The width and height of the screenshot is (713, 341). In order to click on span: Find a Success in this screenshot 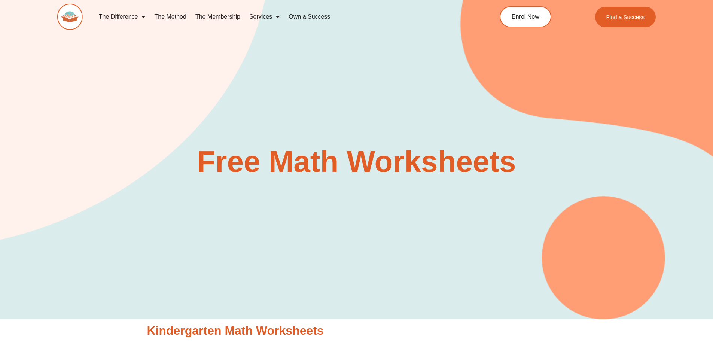, I will do `click(625, 17)`.